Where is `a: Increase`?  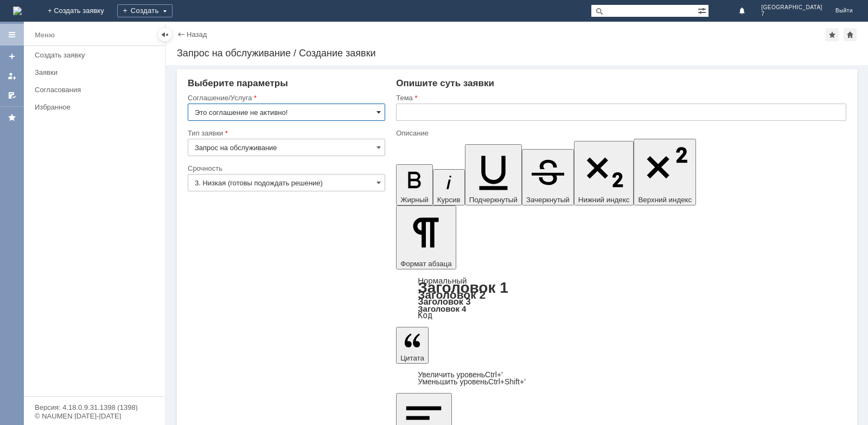 a: Increase is located at coordinates (460, 375).